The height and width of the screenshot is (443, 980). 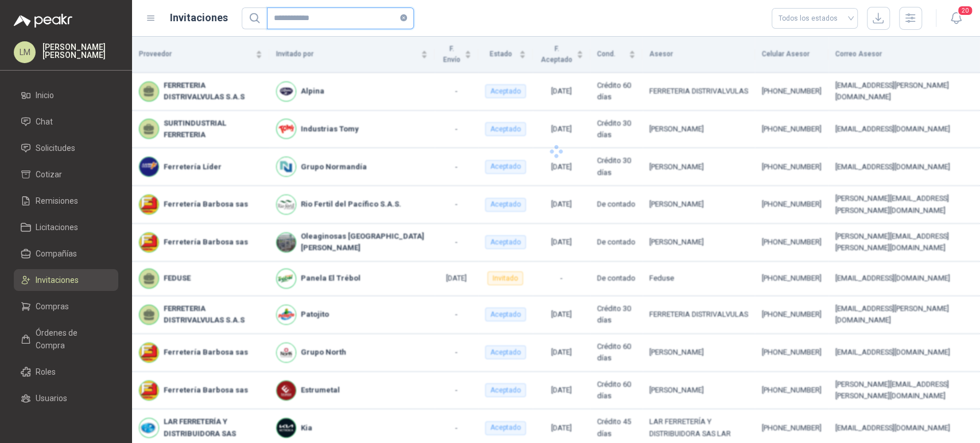 I want to click on a: Compras, so click(x=66, y=307).